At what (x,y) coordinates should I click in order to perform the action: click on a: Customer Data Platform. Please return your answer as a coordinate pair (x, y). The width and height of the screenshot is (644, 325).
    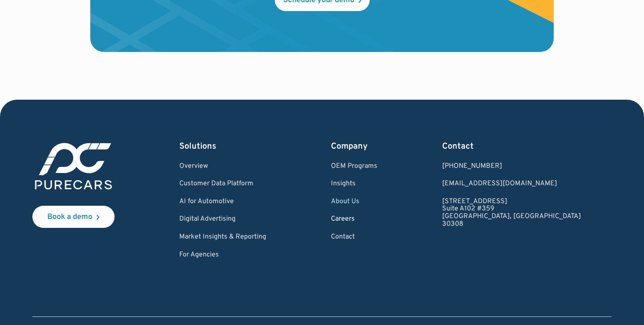
    Looking at the image, I should click on (223, 184).